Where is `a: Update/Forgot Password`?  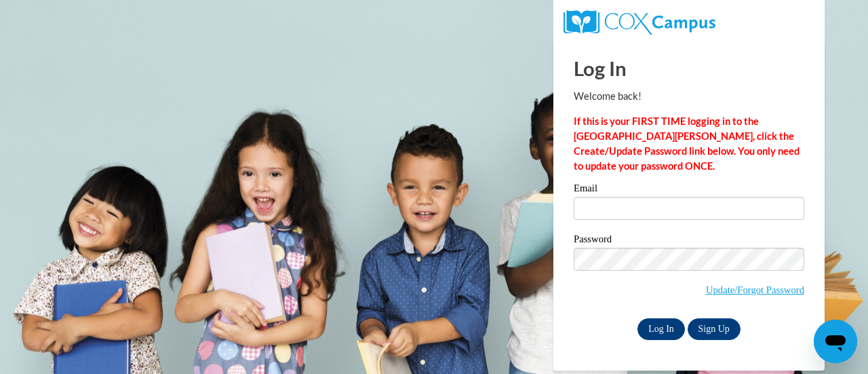 a: Update/Forgot Password is located at coordinates (755, 290).